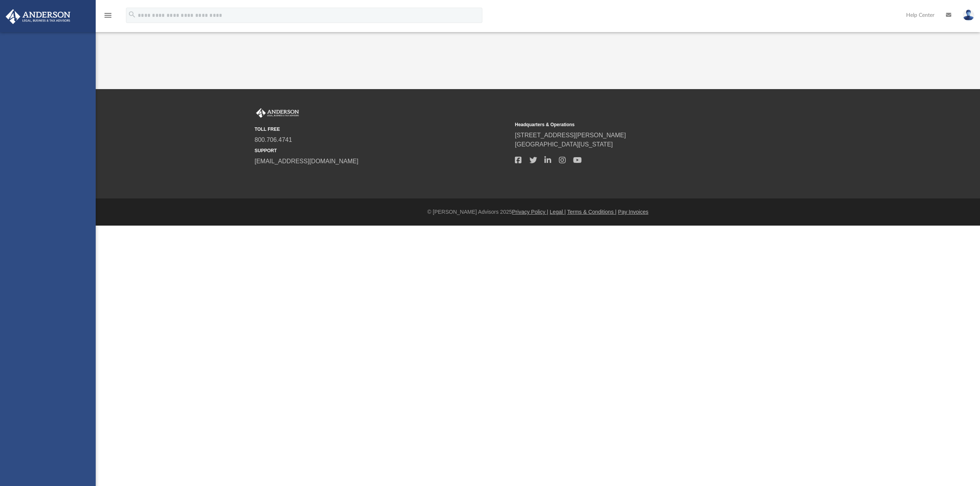 This screenshot has width=980, height=486. I want to click on small: SUPPORT, so click(382, 150).